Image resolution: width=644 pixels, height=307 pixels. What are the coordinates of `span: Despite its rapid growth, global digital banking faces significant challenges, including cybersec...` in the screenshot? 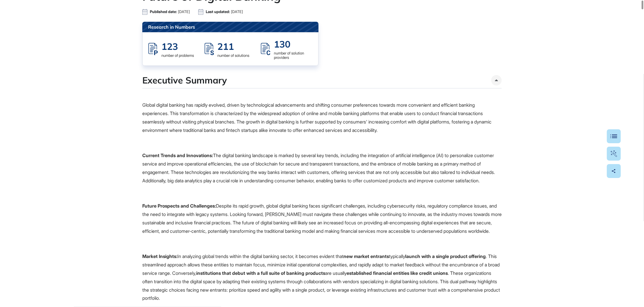 It's located at (322, 218).